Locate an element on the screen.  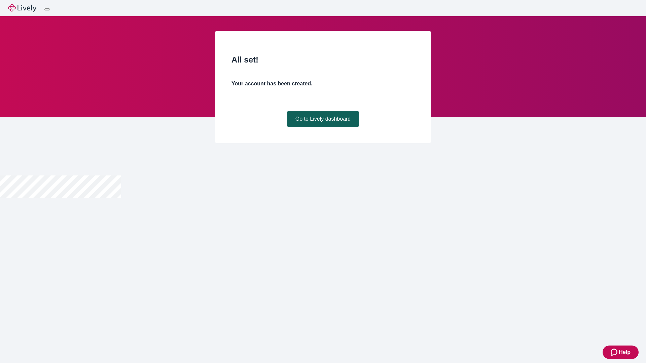
h2: All set! is located at coordinates (323, 60).